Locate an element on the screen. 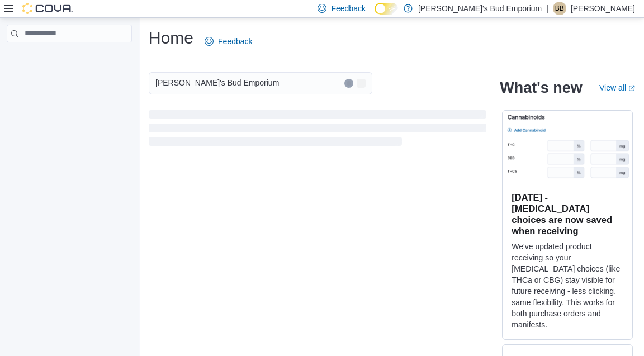 Image resolution: width=644 pixels, height=356 pixels. a: Feedback is located at coordinates (228, 42).